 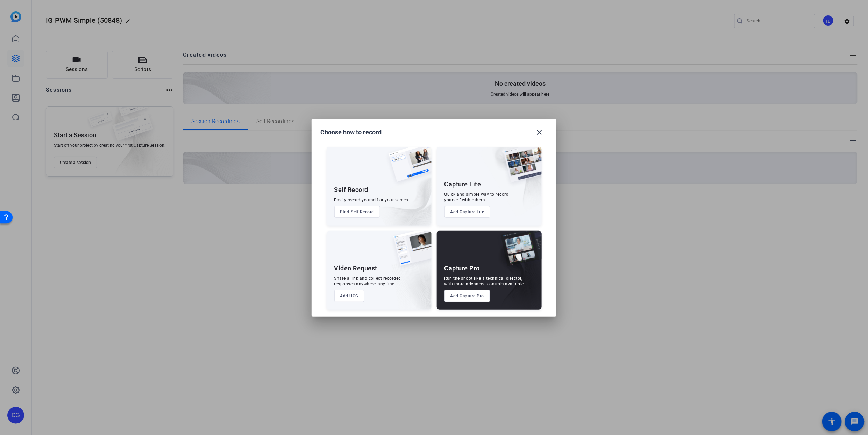 I want to click on button: Add UGC, so click(x=349, y=296).